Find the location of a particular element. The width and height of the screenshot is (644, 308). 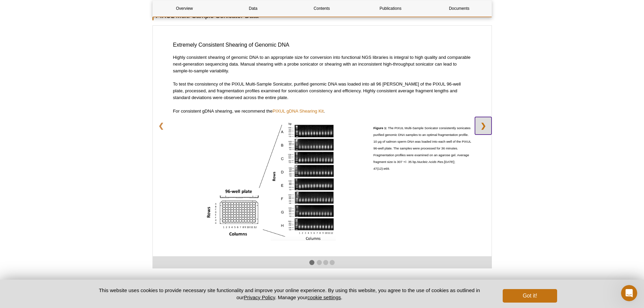

button: Got it! is located at coordinates (530, 295).